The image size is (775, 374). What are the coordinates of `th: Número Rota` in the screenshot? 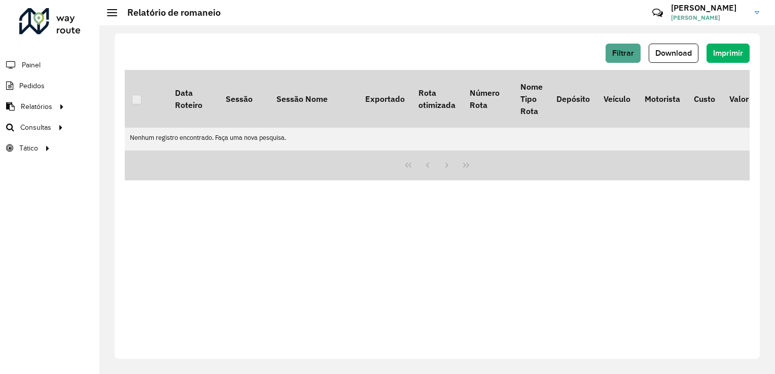 It's located at (488, 99).